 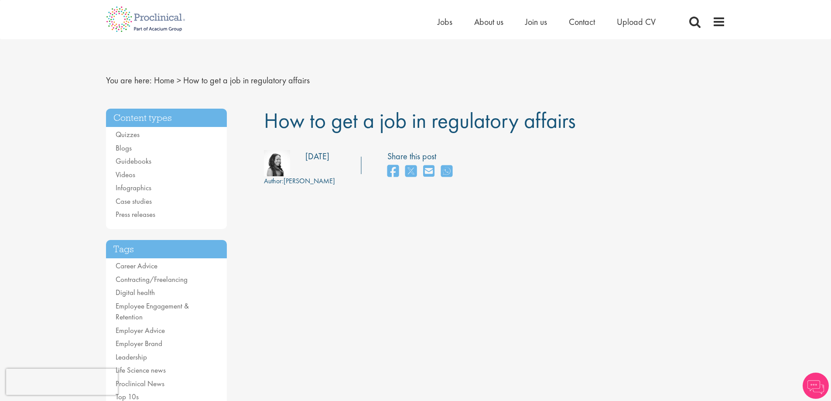 What do you see at coordinates (447, 171) in the screenshot?
I see `a: share on whats app` at bounding box center [447, 171].